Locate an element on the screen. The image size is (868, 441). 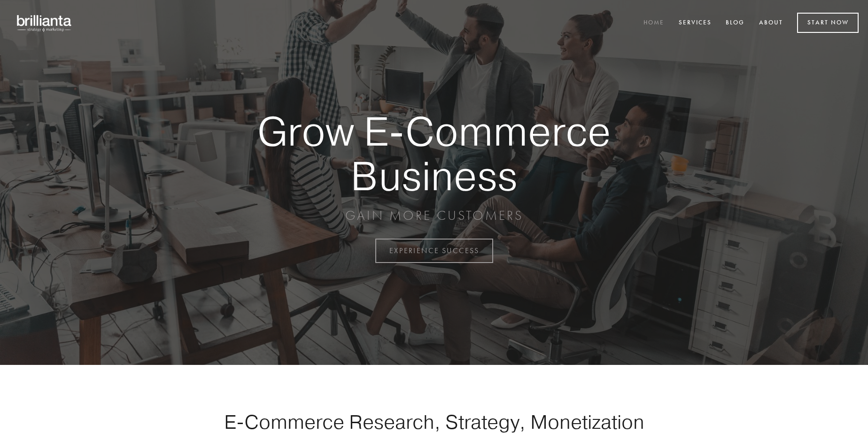
h1: E-Commerce Research, Strategy, Monetization is located at coordinates (434, 421).